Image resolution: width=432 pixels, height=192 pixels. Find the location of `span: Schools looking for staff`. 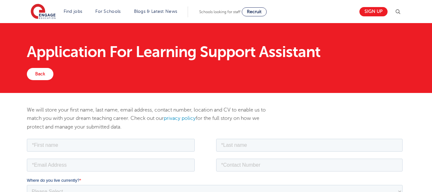

span: Schools looking for staff is located at coordinates (220, 12).